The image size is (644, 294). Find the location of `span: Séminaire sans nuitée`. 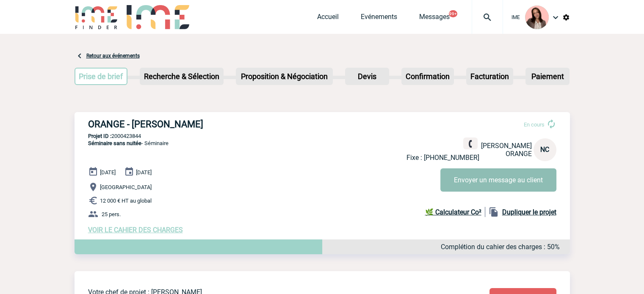

span: Séminaire sans nuitée is located at coordinates (115, 143).